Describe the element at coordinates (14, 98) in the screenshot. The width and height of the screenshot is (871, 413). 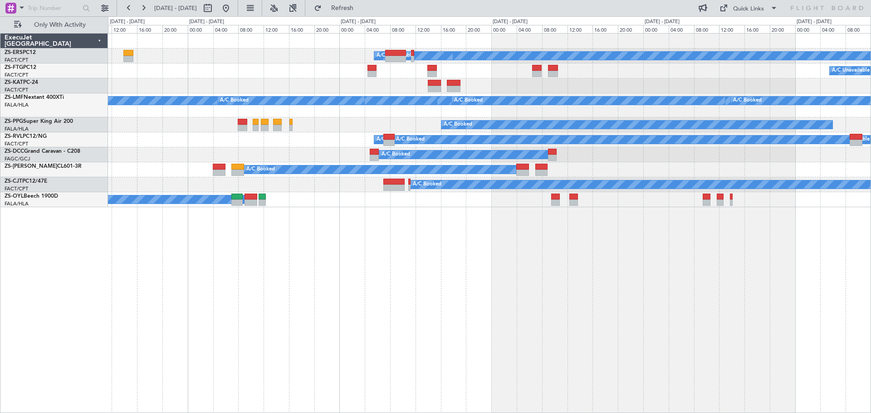
I see `span: ZS-LMF` at that location.